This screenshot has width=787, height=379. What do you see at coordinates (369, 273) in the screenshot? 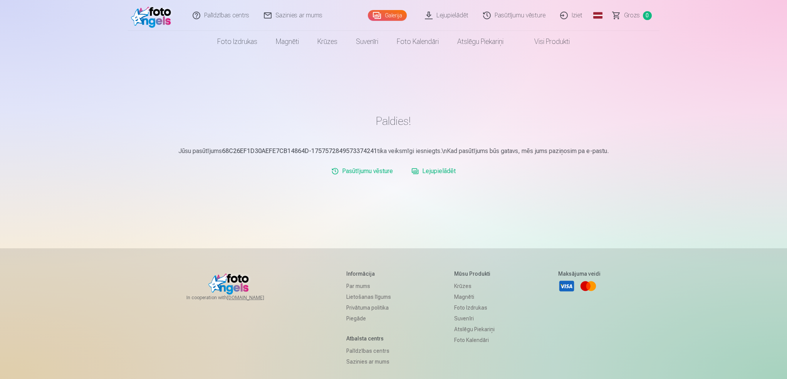
I see `h5: Informācija` at bounding box center [369, 273].